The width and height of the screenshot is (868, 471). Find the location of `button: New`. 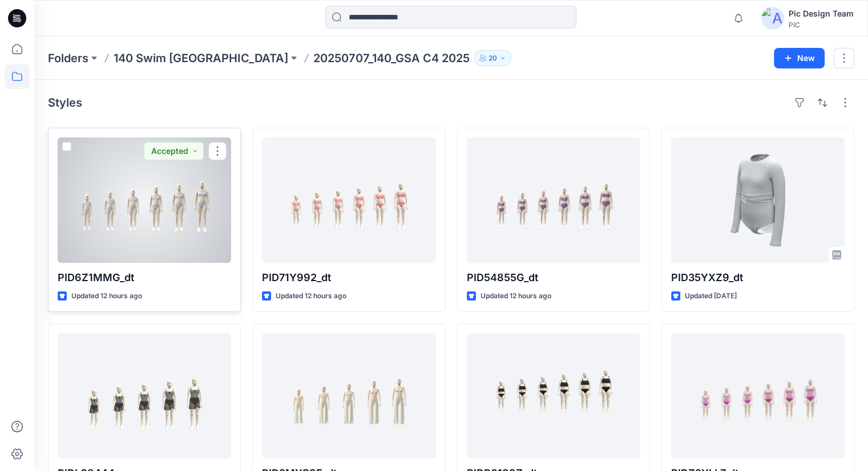

button: New is located at coordinates (799, 58).